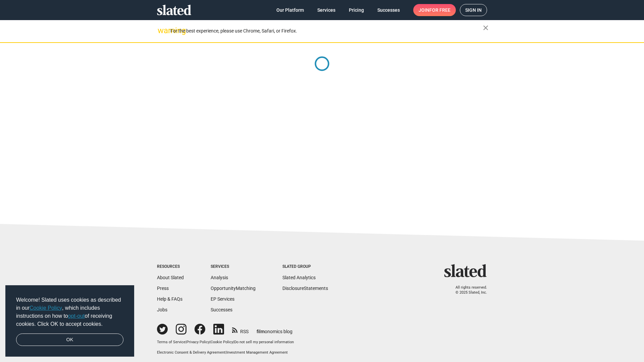 This screenshot has width=644, height=362. I want to click on a: Jobs, so click(162, 310).